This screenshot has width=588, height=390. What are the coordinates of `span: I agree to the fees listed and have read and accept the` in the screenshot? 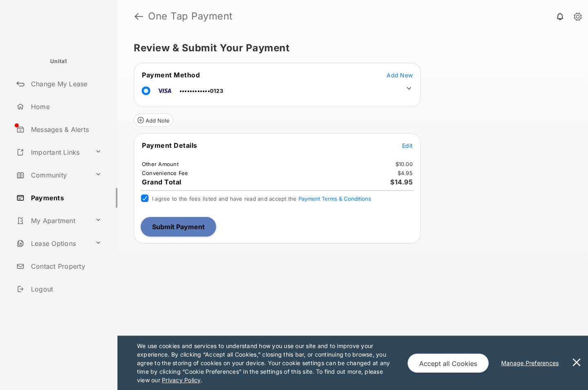 It's located at (262, 199).